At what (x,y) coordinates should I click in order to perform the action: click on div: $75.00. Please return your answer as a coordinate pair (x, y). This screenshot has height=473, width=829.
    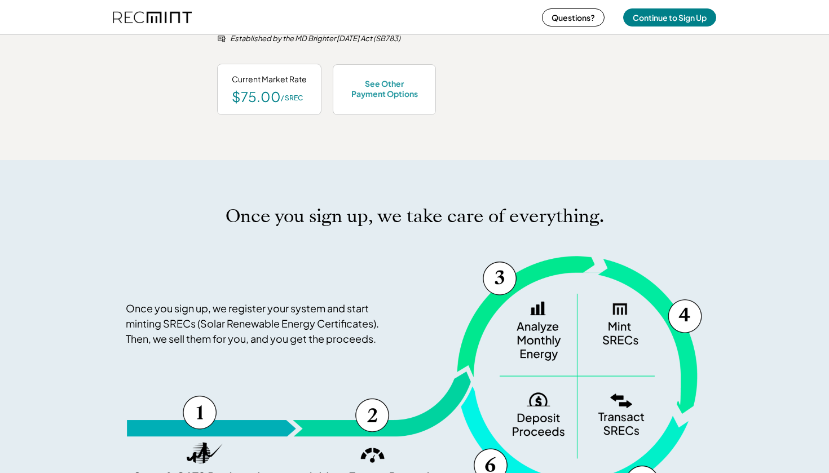
    Looking at the image, I should click on (256, 96).